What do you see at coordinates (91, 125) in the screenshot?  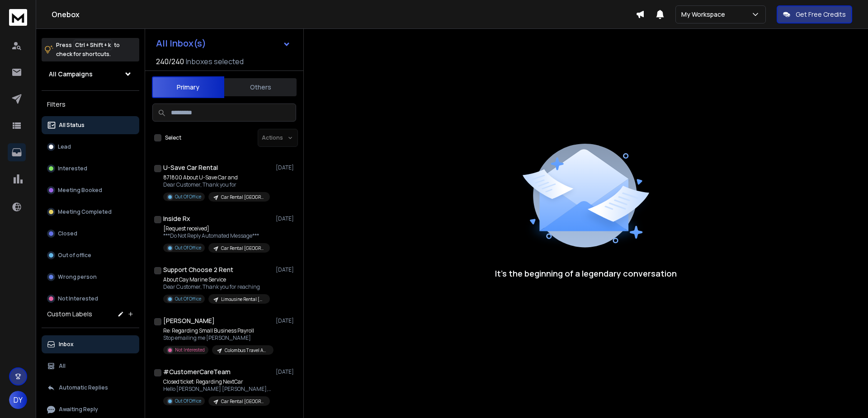 I see `button: All Status` at bounding box center [91, 125].